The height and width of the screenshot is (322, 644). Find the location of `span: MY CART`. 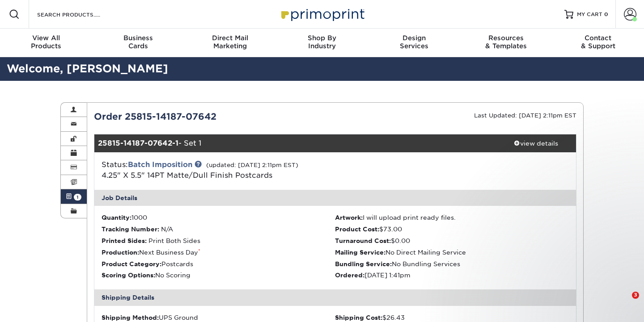

span: MY CART is located at coordinates (589, 14).